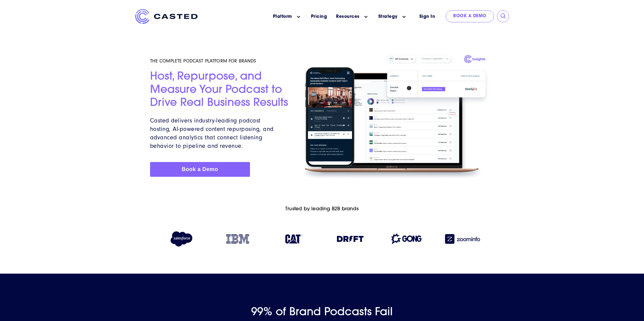 This screenshot has width=644, height=321. What do you see at coordinates (350, 239) in the screenshot?
I see `img: Drift logo` at bounding box center [350, 239].